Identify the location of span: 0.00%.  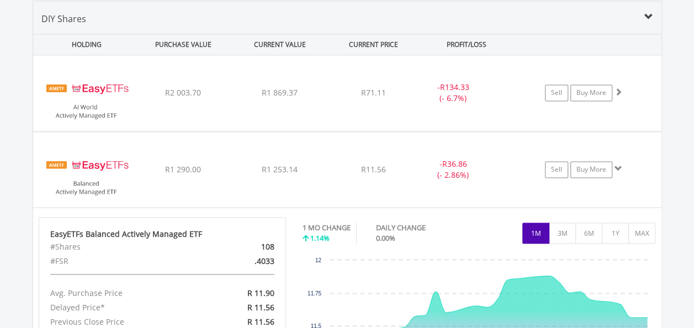
(385, 238).